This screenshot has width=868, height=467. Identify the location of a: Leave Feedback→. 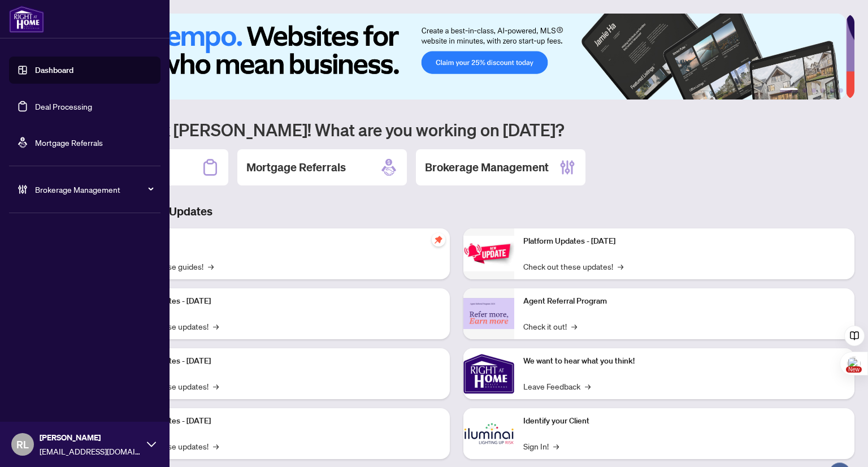
(556, 386).